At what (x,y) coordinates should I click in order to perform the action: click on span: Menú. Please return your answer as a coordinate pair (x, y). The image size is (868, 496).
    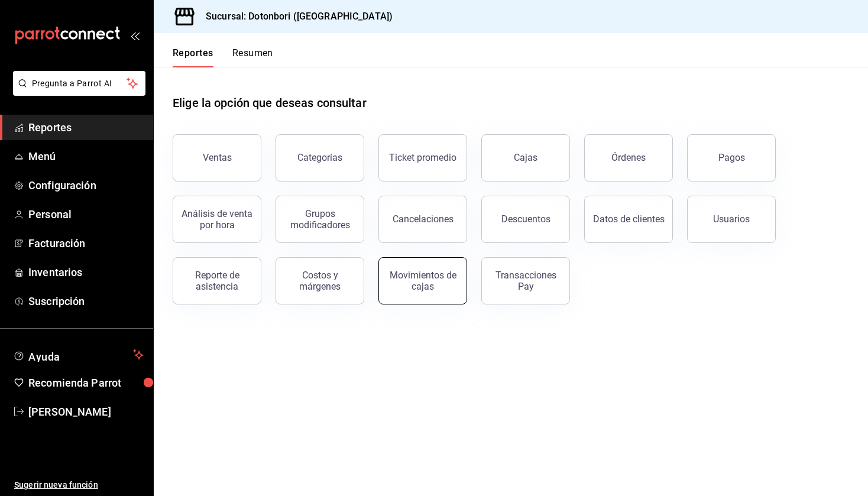
    Looking at the image, I should click on (85, 156).